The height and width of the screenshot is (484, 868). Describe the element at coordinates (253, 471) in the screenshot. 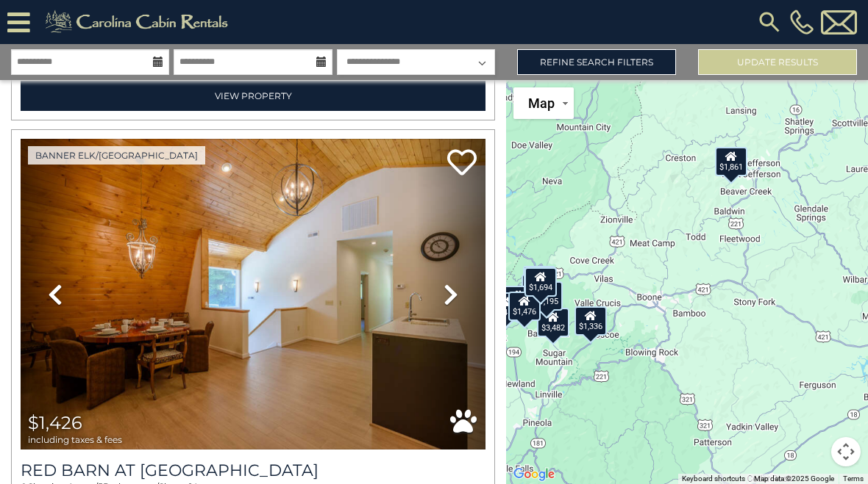

I see `h3: Red Barn at Tiffanys Estate` at that location.